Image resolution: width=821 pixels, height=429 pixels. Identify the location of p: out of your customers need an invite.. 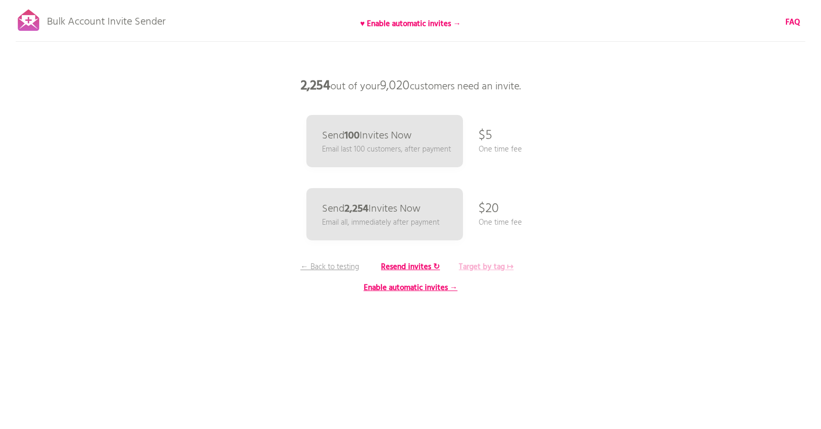
(411, 86).